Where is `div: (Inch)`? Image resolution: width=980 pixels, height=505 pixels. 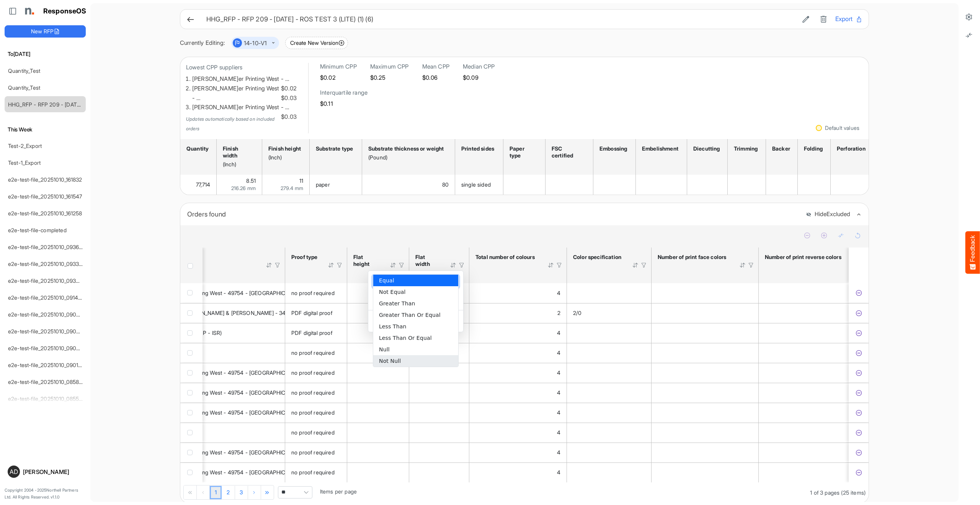 div: (Inch) is located at coordinates (284, 158).